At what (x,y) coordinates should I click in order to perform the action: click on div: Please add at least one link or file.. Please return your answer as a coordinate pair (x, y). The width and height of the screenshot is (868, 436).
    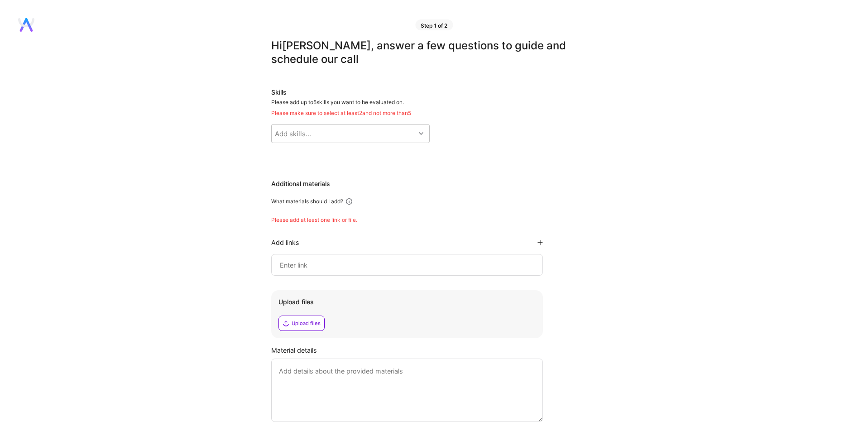
    Looking at the image, I should click on (429, 220).